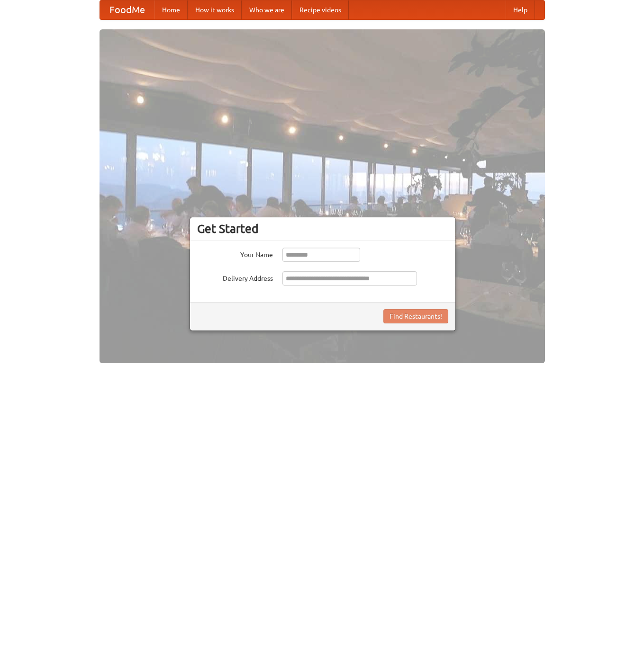  Describe the element at coordinates (127, 10) in the screenshot. I see `a: FoodMe` at that location.